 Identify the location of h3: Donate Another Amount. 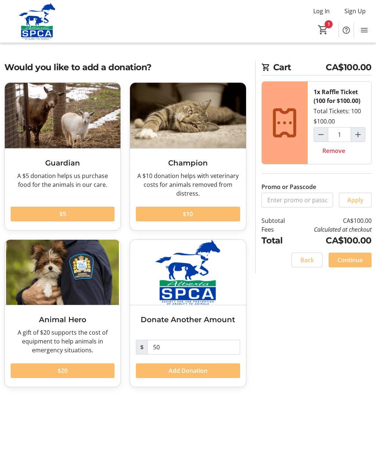
(188, 319).